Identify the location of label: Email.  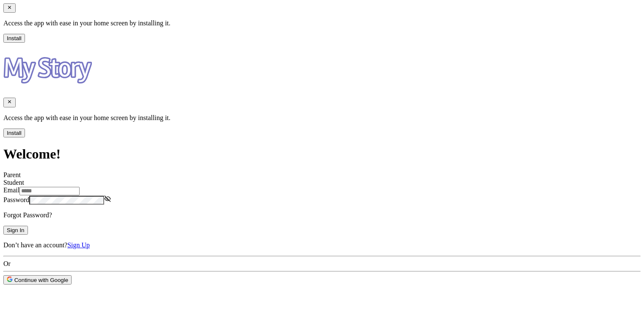
(11, 190).